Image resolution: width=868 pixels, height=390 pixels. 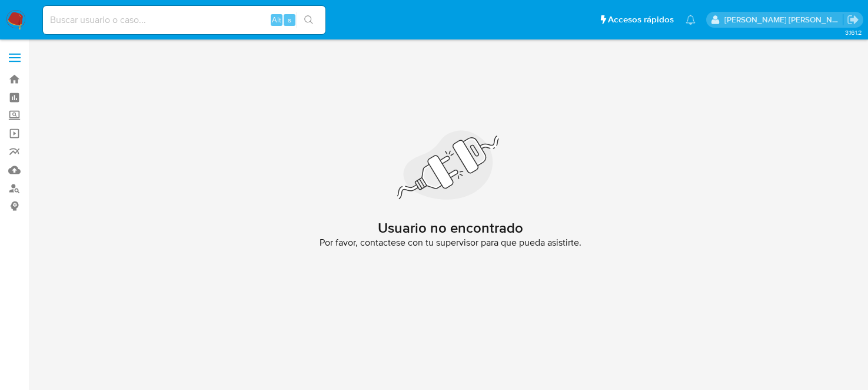 I want to click on a: Notificaciones, so click(x=690, y=19).